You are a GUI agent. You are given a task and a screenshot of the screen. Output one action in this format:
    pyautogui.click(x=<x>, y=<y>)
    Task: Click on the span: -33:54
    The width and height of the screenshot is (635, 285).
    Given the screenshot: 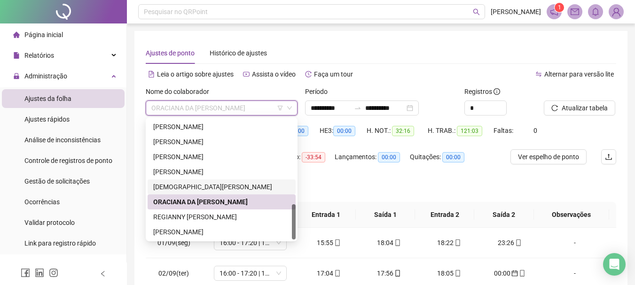 What is the action you would take?
    pyautogui.click(x=314, y=157)
    